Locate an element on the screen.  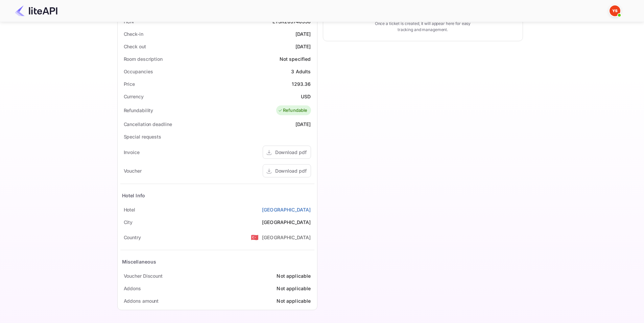
div: Hotel is located at coordinates (130, 209).